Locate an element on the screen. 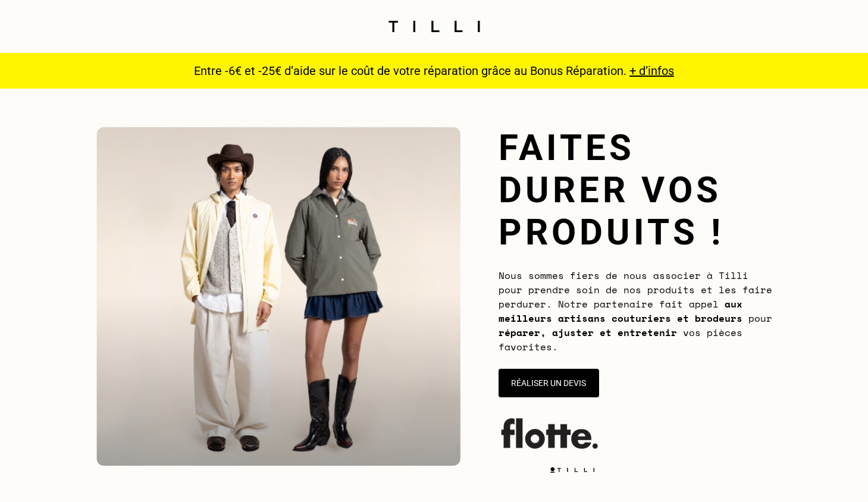 This screenshot has height=502, width=868. img: Logo du service de couturière Tilli is located at coordinates (434, 26).